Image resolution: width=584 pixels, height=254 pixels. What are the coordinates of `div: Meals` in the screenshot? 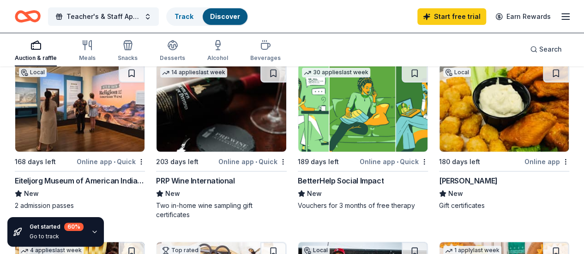 It's located at (87, 58).